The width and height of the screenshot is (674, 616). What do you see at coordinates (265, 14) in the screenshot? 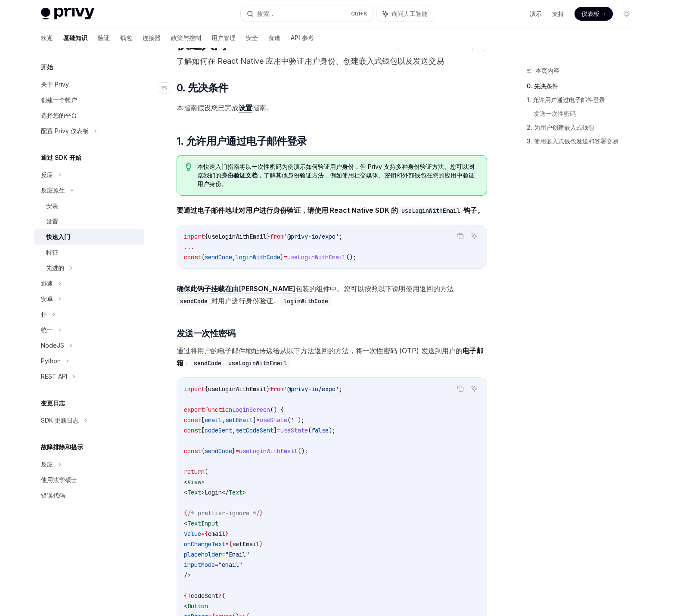
I see `font: 搜索...` at bounding box center [265, 14].